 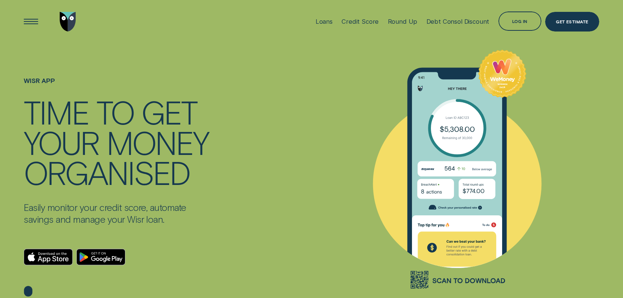 What do you see at coordinates (48, 257) in the screenshot?
I see `a: Download on the App Store` at bounding box center [48, 257].